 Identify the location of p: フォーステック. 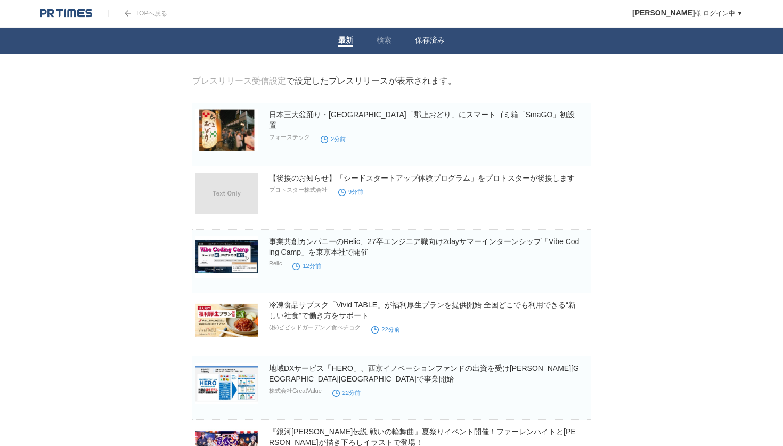
(289, 137).